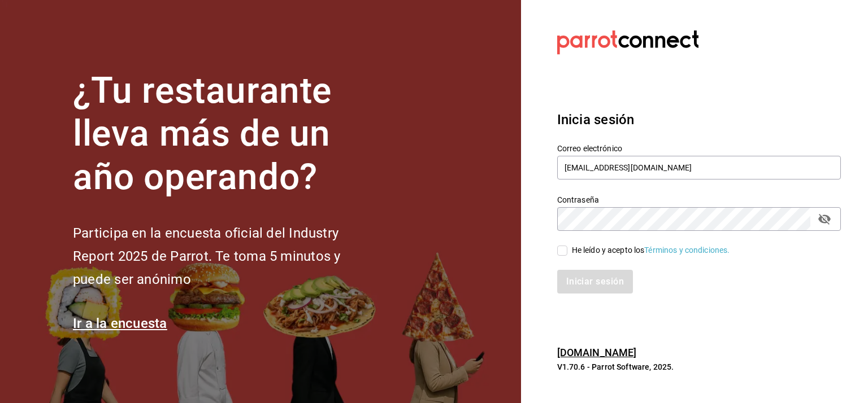 The height and width of the screenshot is (403, 868). I want to click on p: V1.70.6 - Parrot Software, 2025., so click(699, 367).